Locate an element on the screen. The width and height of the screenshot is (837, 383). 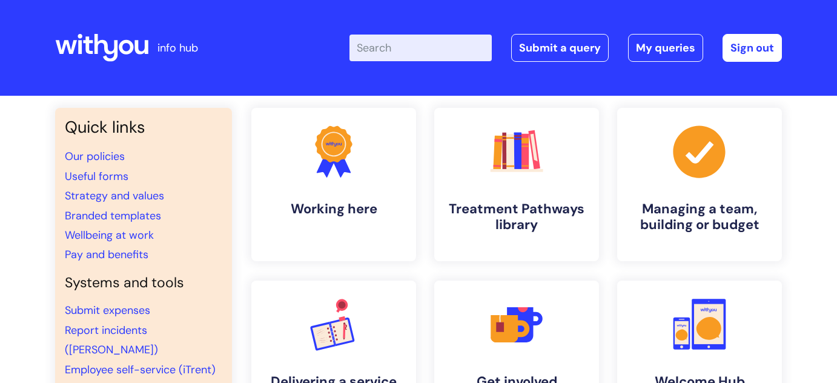
a: Submit expenses is located at coordinates (107, 310).